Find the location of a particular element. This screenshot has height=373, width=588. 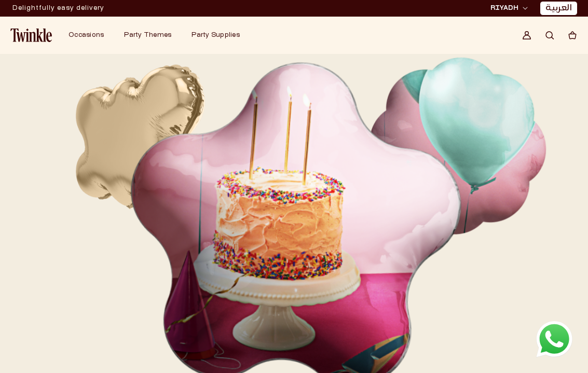

a: Party Themes is located at coordinates (147, 35).